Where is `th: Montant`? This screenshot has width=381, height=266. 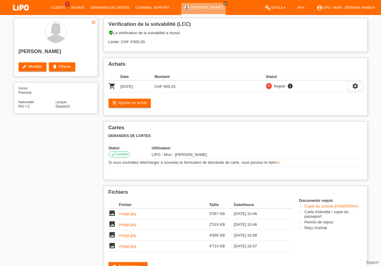 th: Montant is located at coordinates (172, 77).